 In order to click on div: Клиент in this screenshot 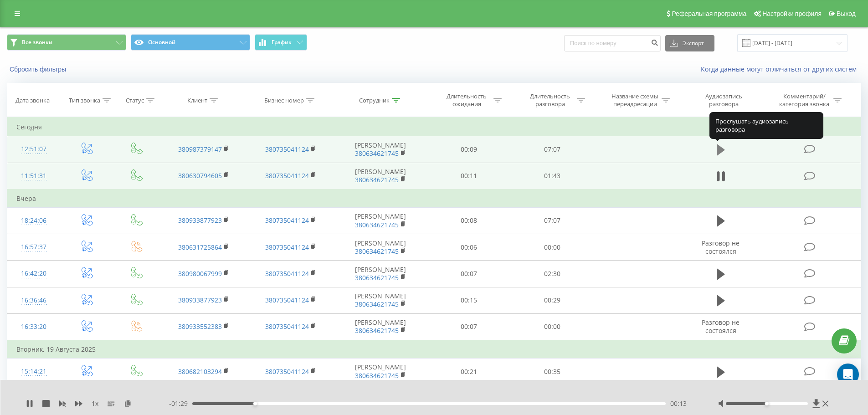, I will do `click(197, 101)`.